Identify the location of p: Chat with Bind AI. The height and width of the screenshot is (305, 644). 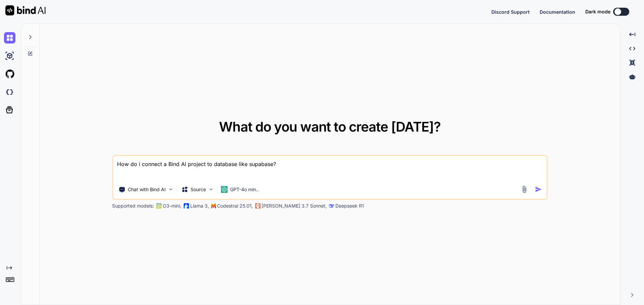
(147, 190).